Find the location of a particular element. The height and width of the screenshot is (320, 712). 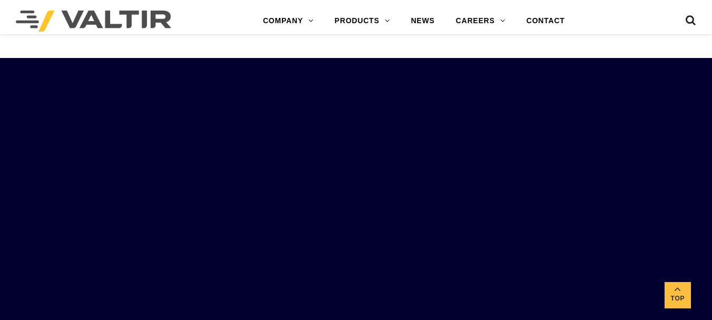

a: COMPANY is located at coordinates (288, 21).